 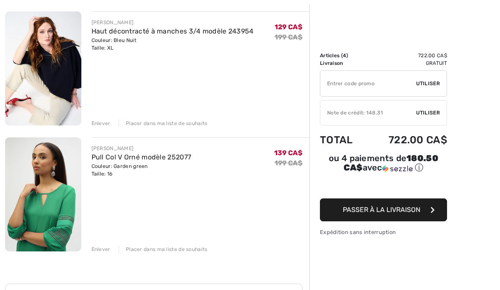 What do you see at coordinates (398, 169) in the screenshot?
I see `img: Sezzle` at bounding box center [398, 169].